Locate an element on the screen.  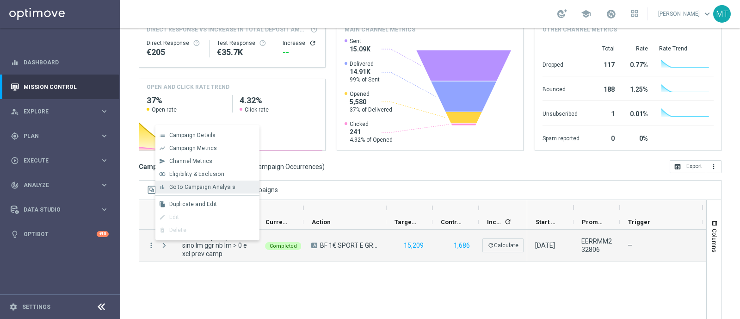
span: Eligibility & Exclusion is located at coordinates (197, 174).